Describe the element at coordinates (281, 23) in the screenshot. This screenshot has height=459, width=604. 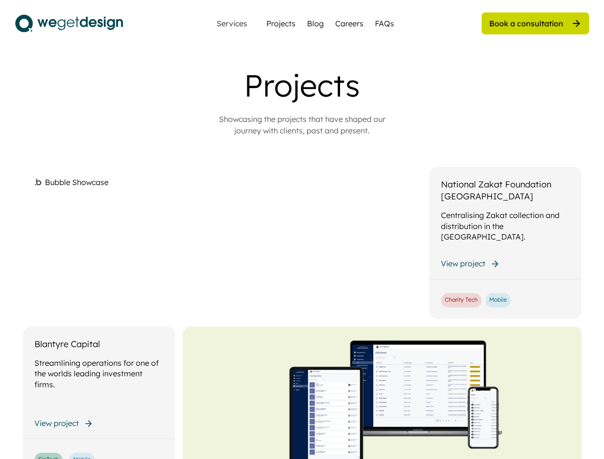
I see `a: Projects` at that location.